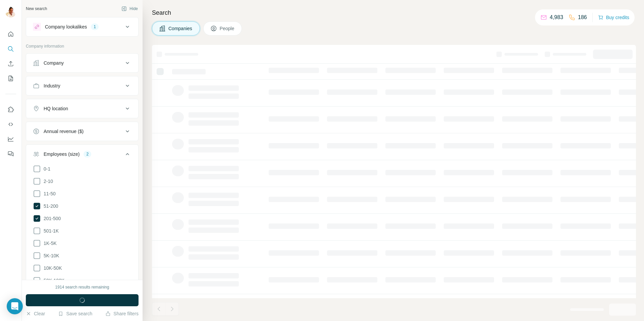 The height and width of the screenshot is (321, 644). I want to click on button: Annual revenue ($), so click(82, 132).